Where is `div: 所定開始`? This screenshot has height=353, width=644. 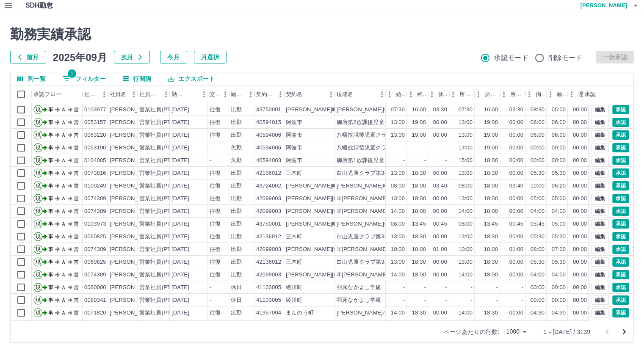
div: 所定開始 is located at coordinates (466, 94).